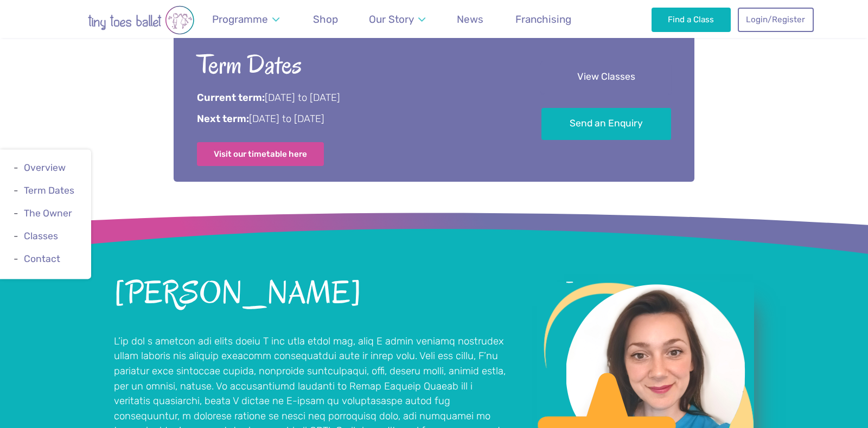 The height and width of the screenshot is (428, 868). Describe the element at coordinates (326, 19) in the screenshot. I see `span: Shop` at that location.